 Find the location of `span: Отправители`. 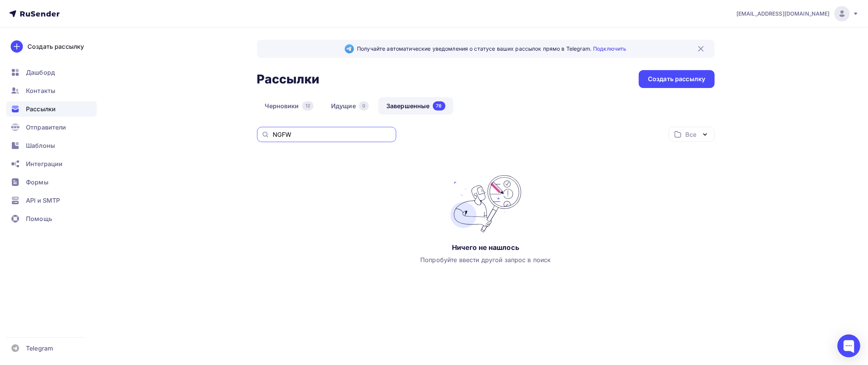

span: Отправители is located at coordinates (46, 127).